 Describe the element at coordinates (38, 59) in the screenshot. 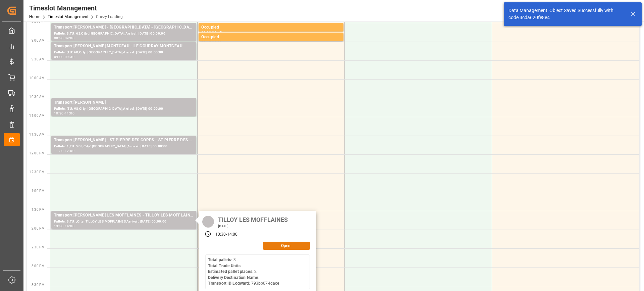

I see `span: 9:30 AM` at that location.